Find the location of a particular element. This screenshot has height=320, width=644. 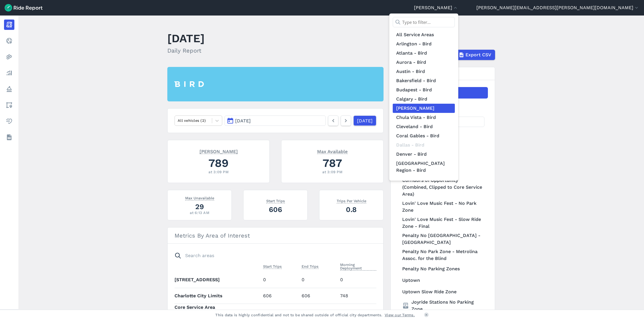

a: Budapest - Bird is located at coordinates (424, 90).